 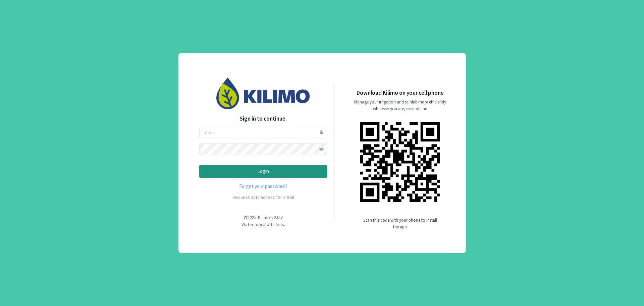 I want to click on span: 2025, so click(x=252, y=217).